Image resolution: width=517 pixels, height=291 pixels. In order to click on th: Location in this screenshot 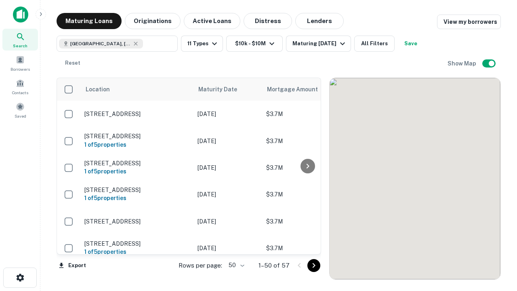, I will do `click(137, 89)`.